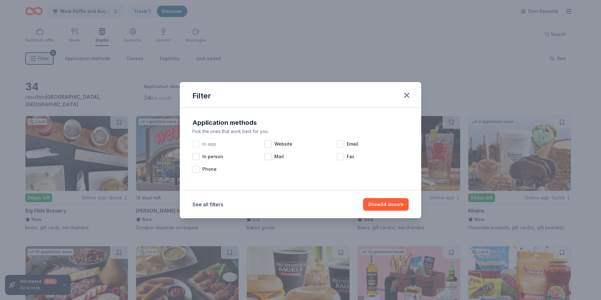  What do you see at coordinates (385, 204) in the screenshot?
I see `button: Show34 donors` at bounding box center [385, 204].